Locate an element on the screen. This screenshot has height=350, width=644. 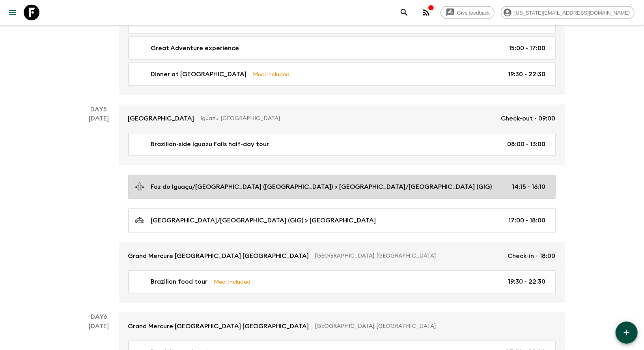
a: Brazilian-side Iguazu Falls half-day tour08:00 - 13:00 is located at coordinates (342, 144).